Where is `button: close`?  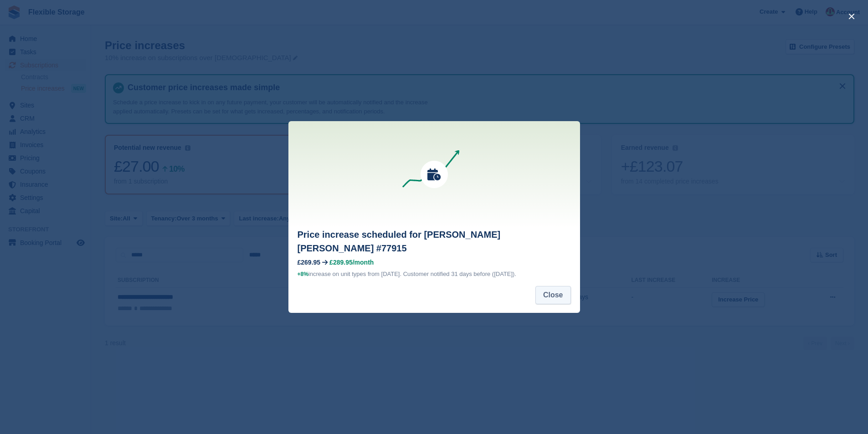
button: close is located at coordinates (851, 17).